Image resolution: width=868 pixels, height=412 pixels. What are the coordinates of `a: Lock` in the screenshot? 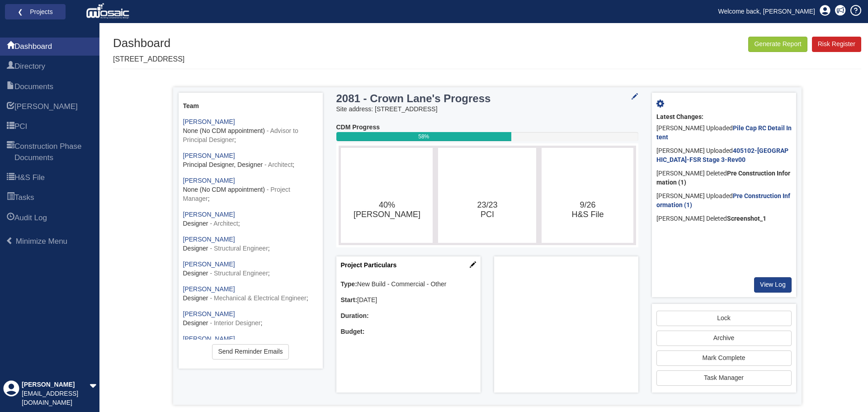 It's located at (724, 318).